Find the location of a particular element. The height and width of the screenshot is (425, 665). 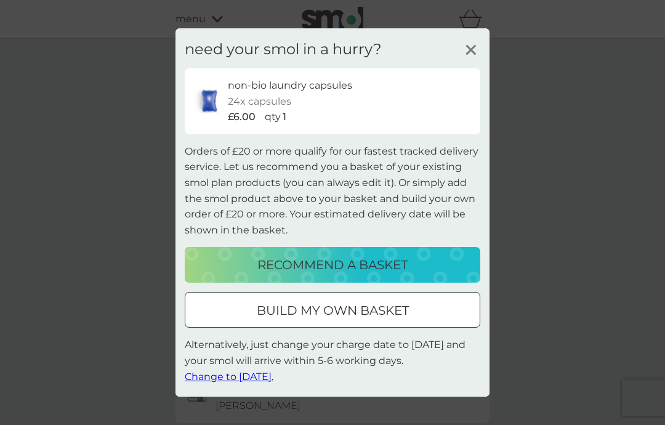

p: build my own basket is located at coordinates (333, 310).